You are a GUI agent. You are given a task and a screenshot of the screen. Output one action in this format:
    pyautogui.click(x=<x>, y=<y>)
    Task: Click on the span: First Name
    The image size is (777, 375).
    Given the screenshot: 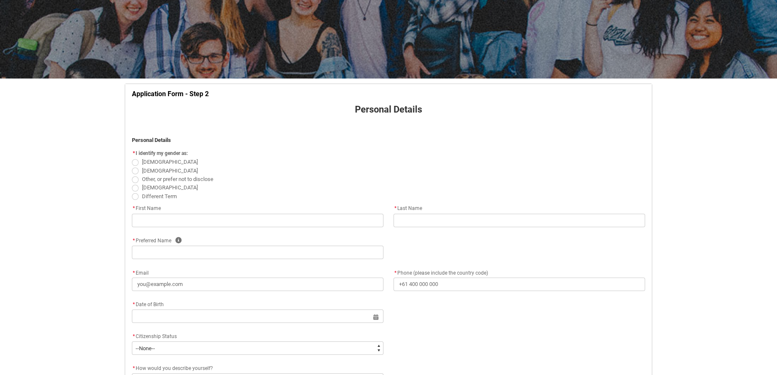 What is the action you would take?
    pyautogui.click(x=146, y=208)
    